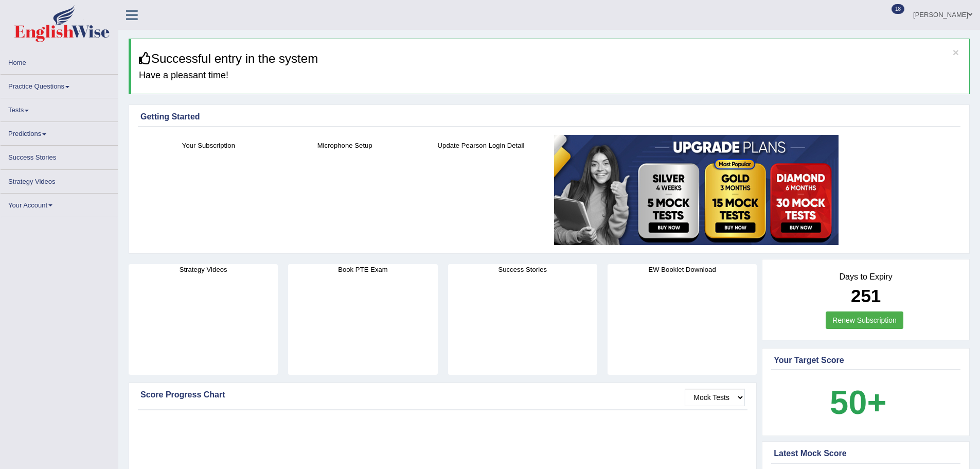 The height and width of the screenshot is (469, 980). Describe the element at coordinates (550, 75) in the screenshot. I see `h4: Have a pleasant time!` at that location.